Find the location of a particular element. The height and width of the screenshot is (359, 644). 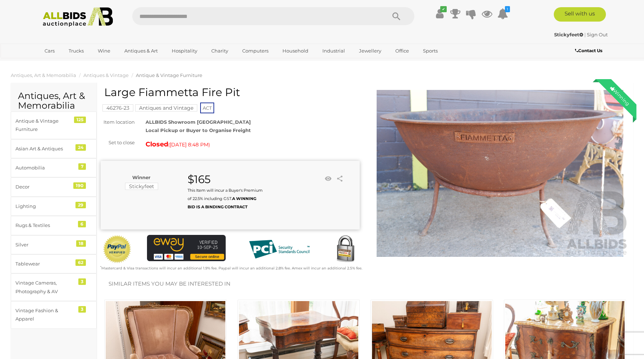

small: Mastercard & Visa transactions will incur an additional 1.9% fee. Paypal will incur an additional... is located at coordinates (231, 268).